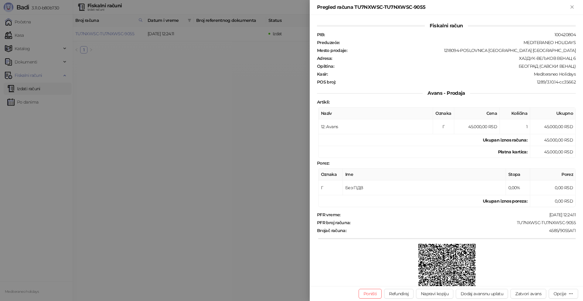 Image resolution: width=583 pixels, height=301 pixels. What do you see at coordinates (321, 35) in the screenshot?
I see `strong: PIB :` at bounding box center [321, 35].